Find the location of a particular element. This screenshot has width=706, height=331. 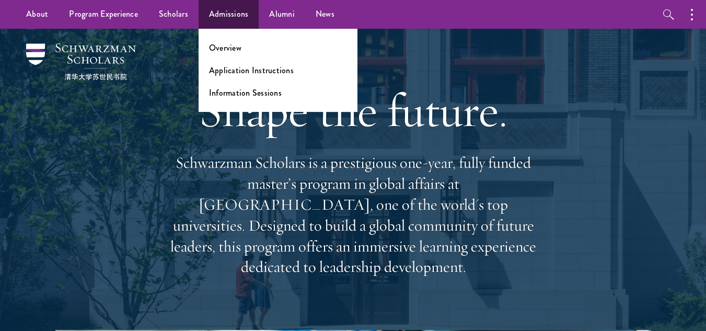

a: Information Sessions is located at coordinates (245, 92).